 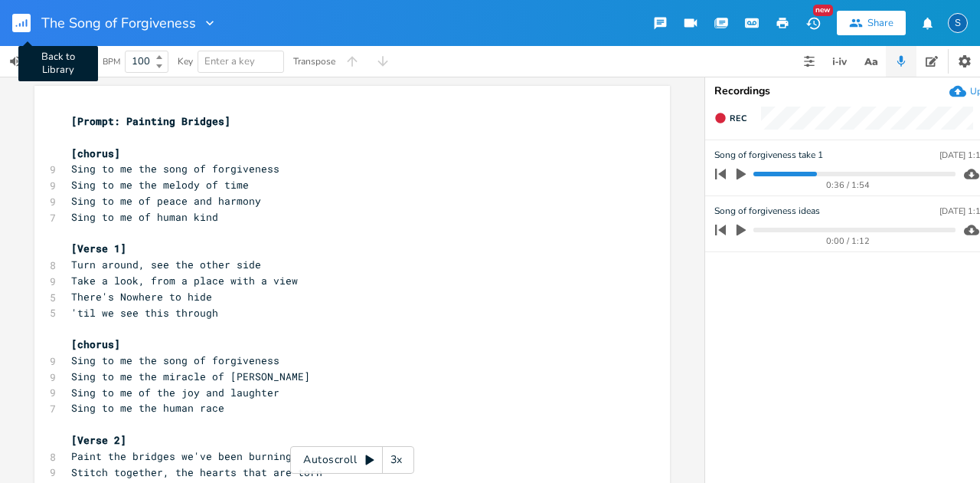 I want to click on span: Sing to me of the joy and laughter, so click(x=176, y=393).